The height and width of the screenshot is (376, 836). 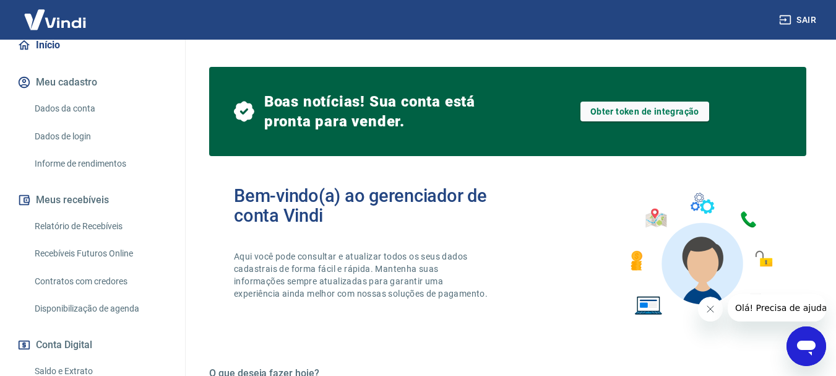 What do you see at coordinates (100, 226) in the screenshot?
I see `a: Relatório de Recebíveis` at bounding box center [100, 226].